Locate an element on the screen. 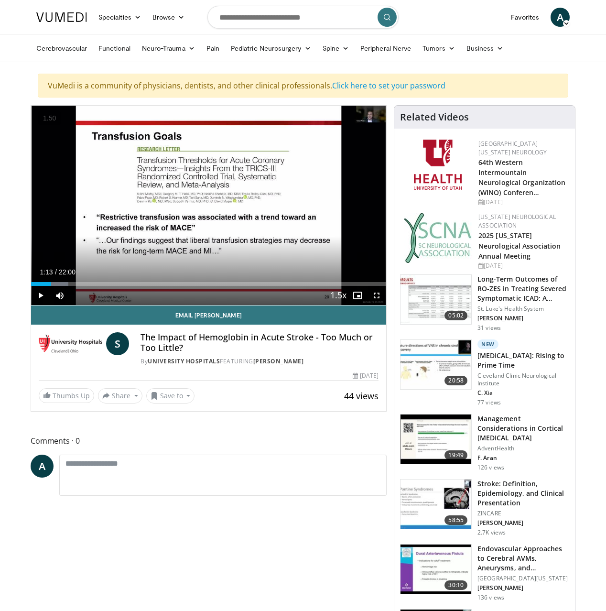  img: 627c2dd7-b815-408c-84d8-5c8a7424924c.150x105_q85_crop-smart_upscale.jpg is located at coordinates (436, 300).